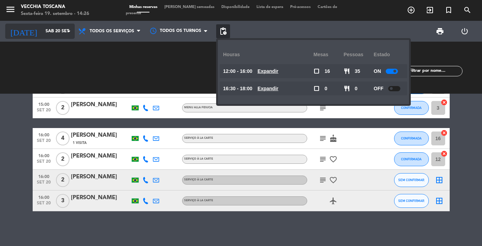 The image size is (482, 246). I want to click on i: arrow_drop_down, so click(69, 31).